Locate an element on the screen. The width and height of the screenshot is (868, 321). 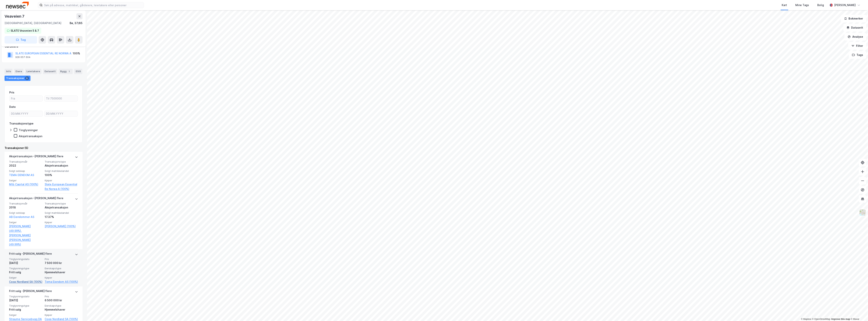
button: Filter is located at coordinates (858, 46).